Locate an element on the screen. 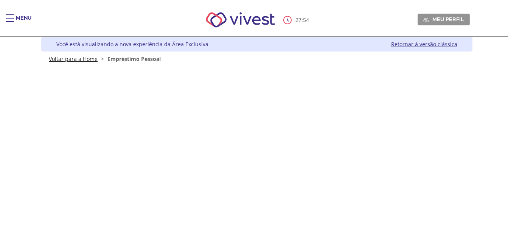 The height and width of the screenshot is (243, 508). img: Meu perfil is located at coordinates (426, 20).